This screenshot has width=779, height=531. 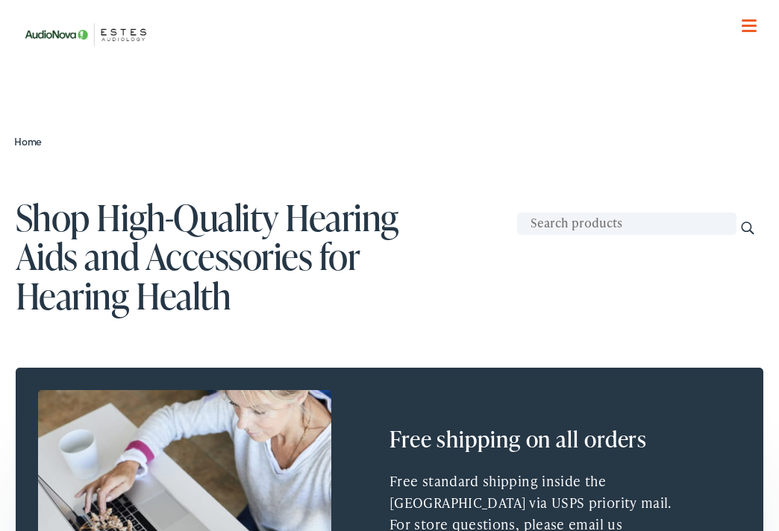 I want to click on h1: Shop High-Quality Hearing Aids and Accessories for Hearing Health, so click(x=389, y=257).